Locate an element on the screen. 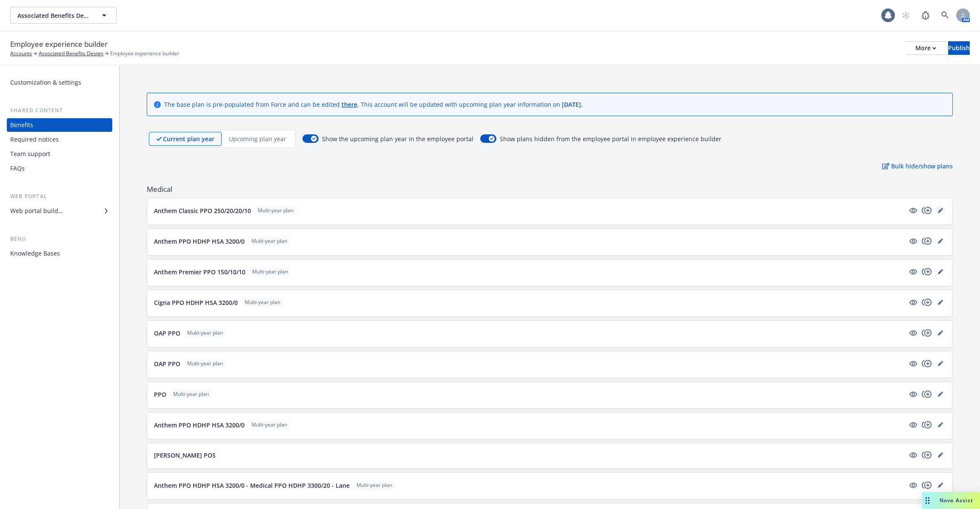 The image size is (980, 509). div: Team support is located at coordinates (30, 154).